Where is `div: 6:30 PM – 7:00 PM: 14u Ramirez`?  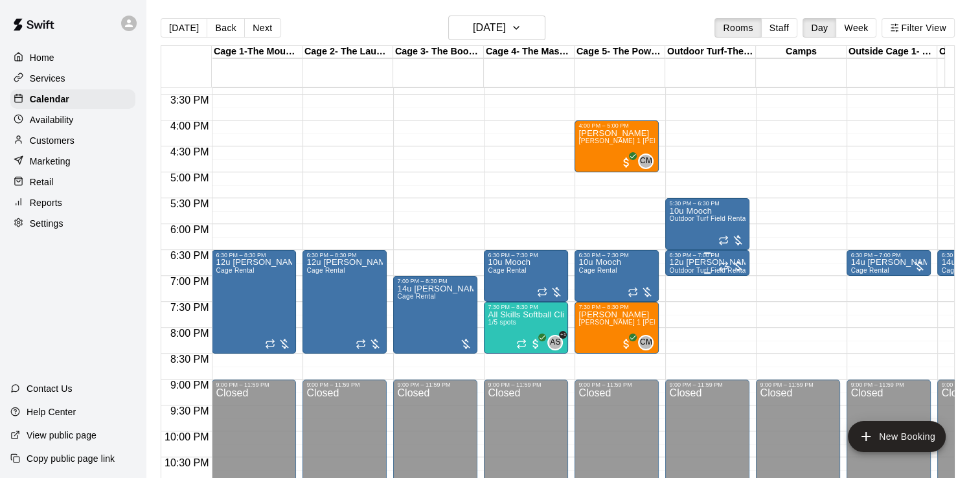
div: 6:30 PM – 7:00 PM: 14u Ramirez is located at coordinates (889, 263).